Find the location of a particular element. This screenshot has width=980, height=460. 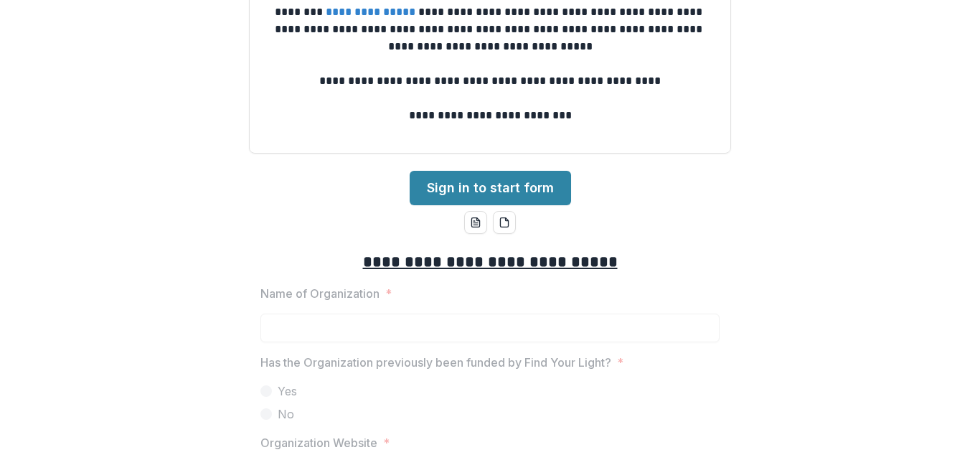

span: No is located at coordinates (286, 414).